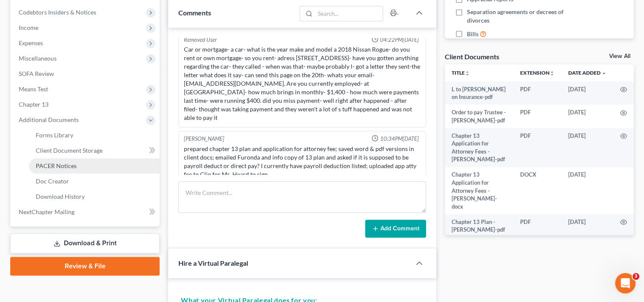 The image size is (644, 302). What do you see at coordinates (58, 12) in the screenshot?
I see `span: Codebtors Insiders & Notices` at bounding box center [58, 12].